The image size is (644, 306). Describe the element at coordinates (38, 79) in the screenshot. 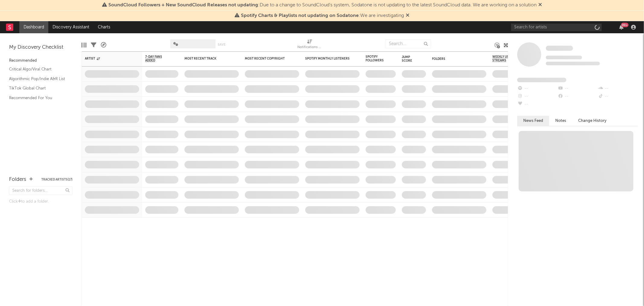

I see `a: Algorithmic Pop/Indie A&R List` at that location.